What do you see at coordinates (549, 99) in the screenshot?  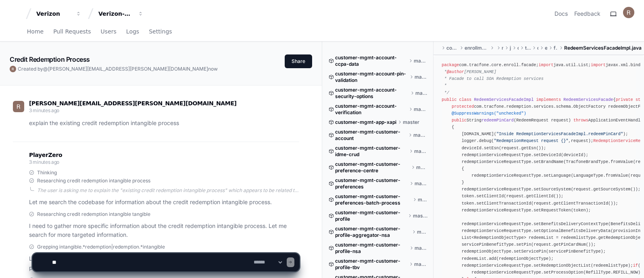 I see `span: implements` at bounding box center [549, 99].